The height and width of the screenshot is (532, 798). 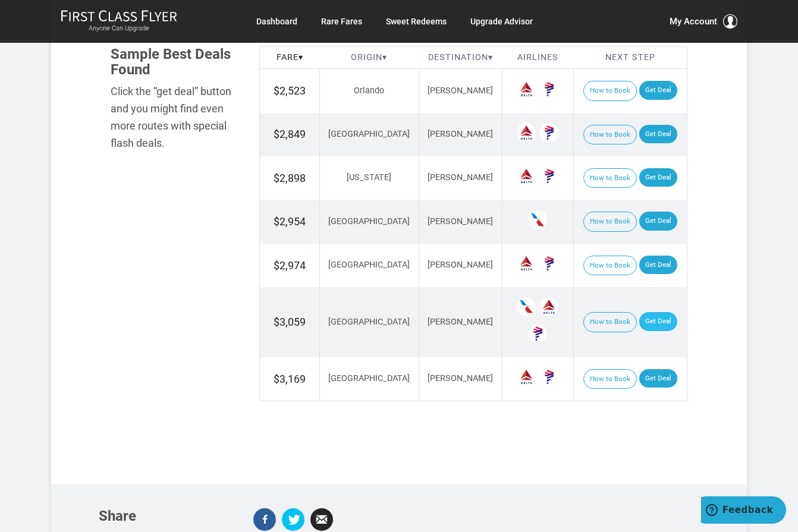 I want to click on span: $2,898, so click(x=289, y=178).